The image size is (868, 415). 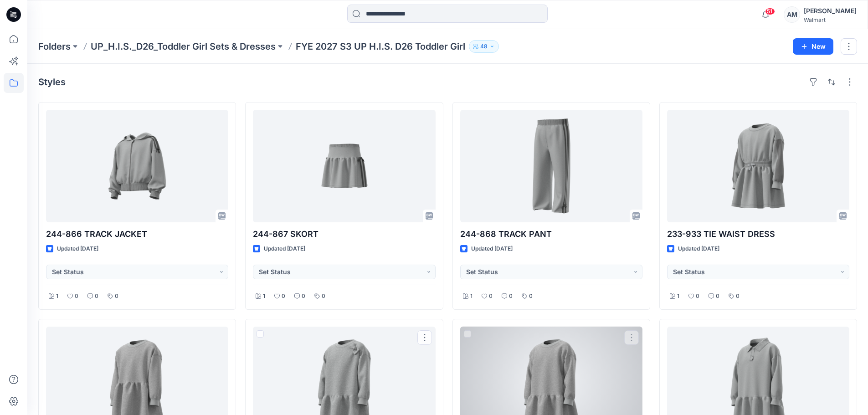 I want to click on p: 233-933 TIE WAIST DRESS, so click(x=758, y=234).